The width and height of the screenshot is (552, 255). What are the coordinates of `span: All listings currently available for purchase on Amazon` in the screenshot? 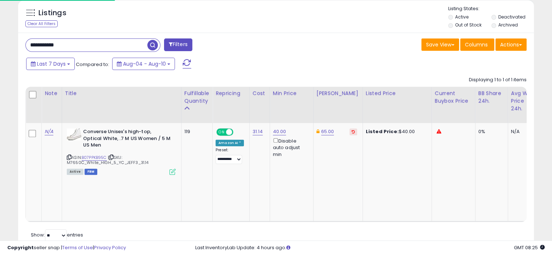 It's located at (75, 172).